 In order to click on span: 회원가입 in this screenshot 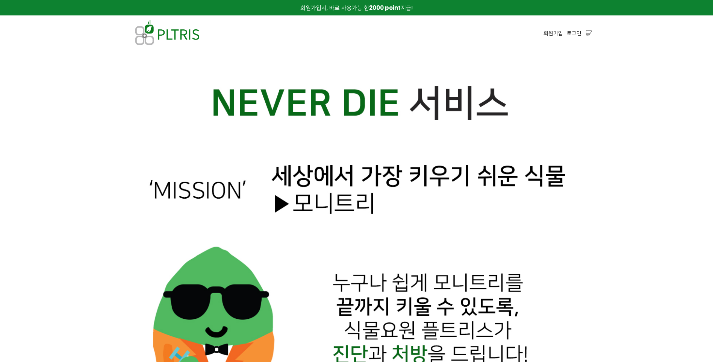, I will do `click(553, 33)`.